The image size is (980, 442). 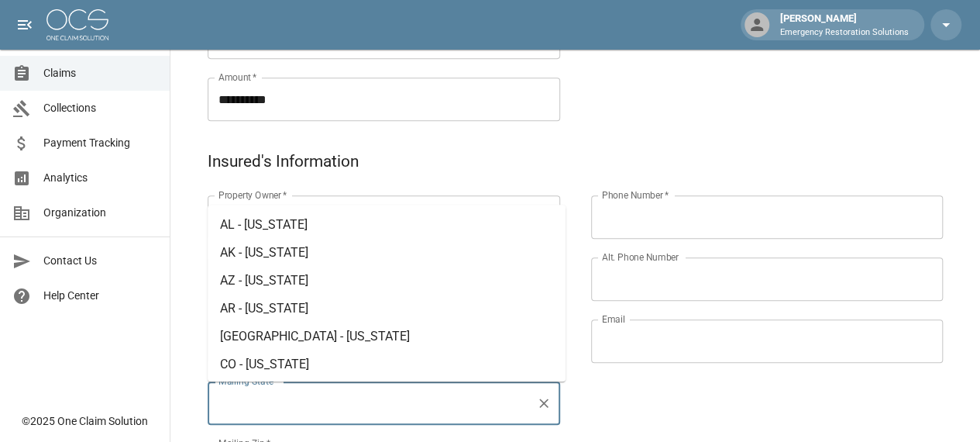 What do you see at coordinates (845, 32) in the screenshot?
I see `p: Emergency Restoration Solutions` at bounding box center [845, 32].